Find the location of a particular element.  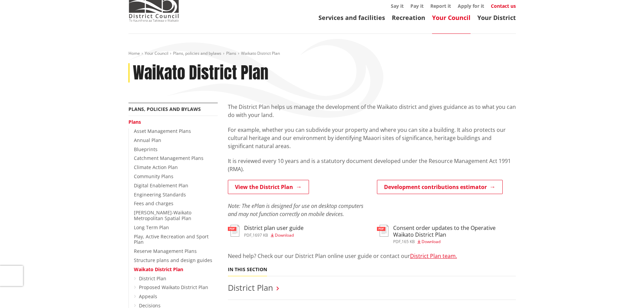

a: Blueprints is located at coordinates (146, 149).